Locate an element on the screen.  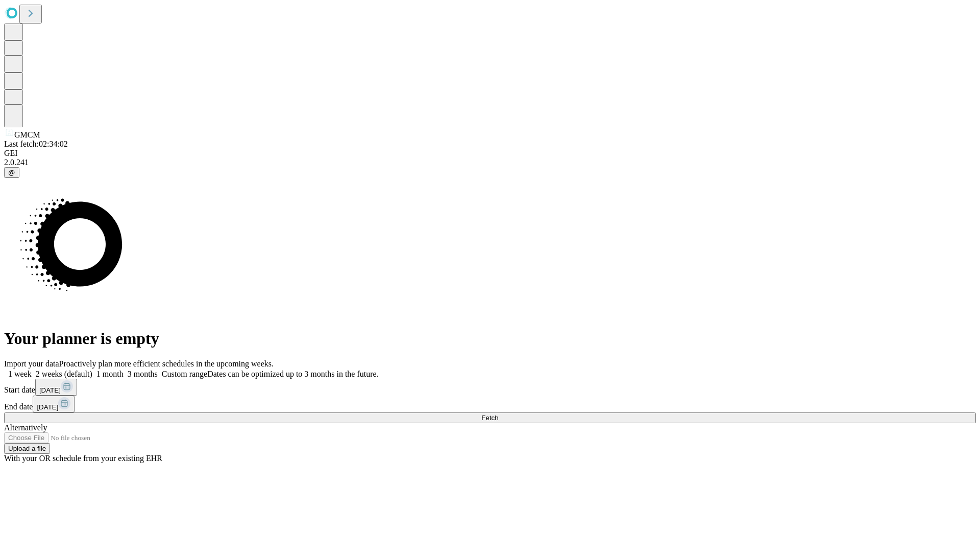
span: GMCM is located at coordinates (27, 134).